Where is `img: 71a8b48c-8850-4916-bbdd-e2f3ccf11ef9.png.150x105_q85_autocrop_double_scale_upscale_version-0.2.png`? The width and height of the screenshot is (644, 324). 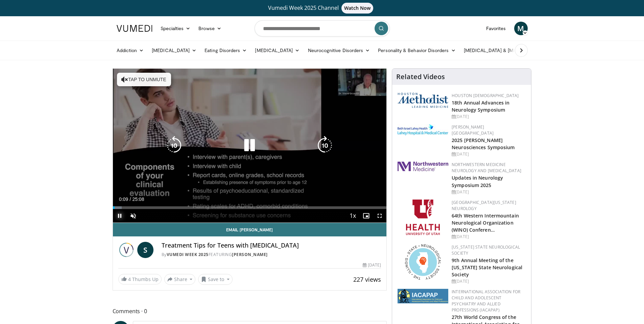
img: 71a8b48c-8850-4916-bbdd-e2f3ccf11ef9.png.150x105_q85_autocrop_double_scale_upscale_version-0.2.png is located at coordinates (423, 262).